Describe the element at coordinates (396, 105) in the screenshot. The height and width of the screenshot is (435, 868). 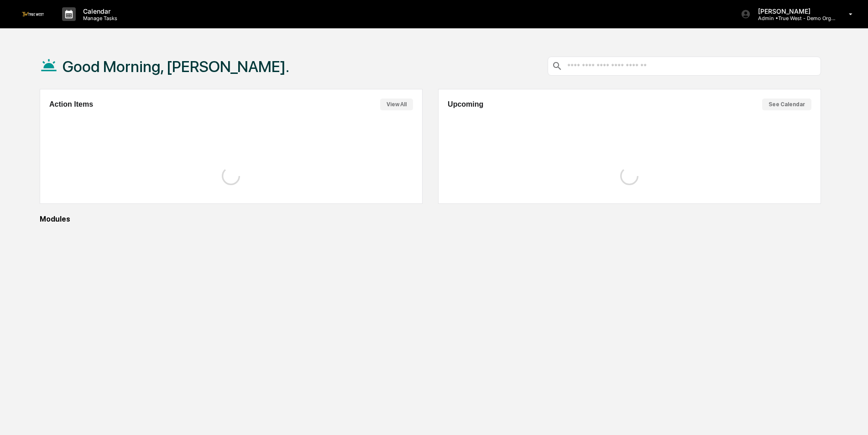
I see `button: View All` at that location.